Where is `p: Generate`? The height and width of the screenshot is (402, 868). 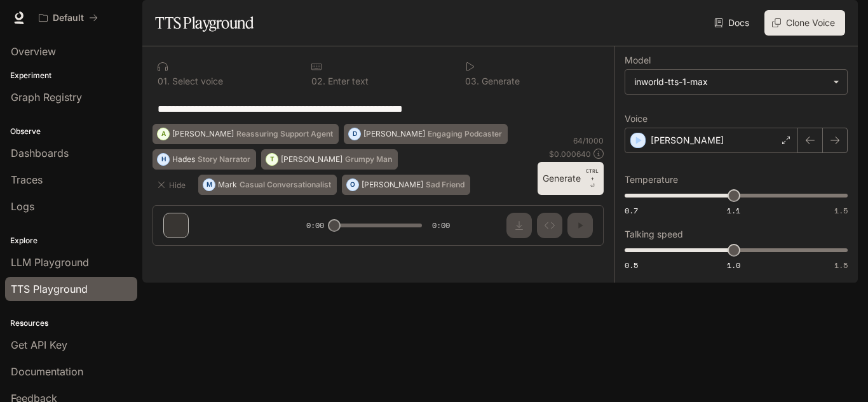 p: Generate is located at coordinates (499, 81).